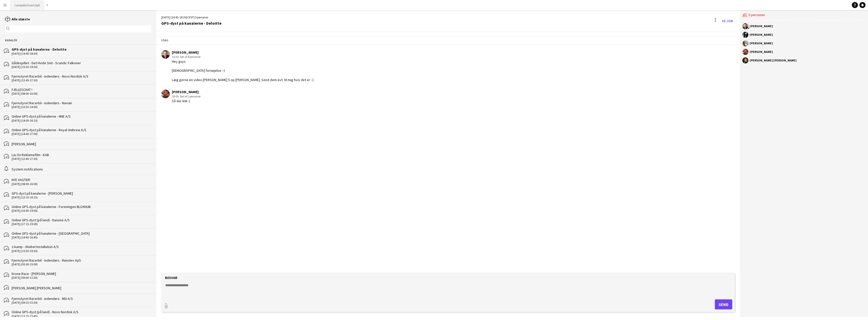 Image resolution: width=868 pixels, height=320 pixels. I want to click on div: Online GPS-dyst (på land) - Novo Nordisk A/S, so click(81, 312).